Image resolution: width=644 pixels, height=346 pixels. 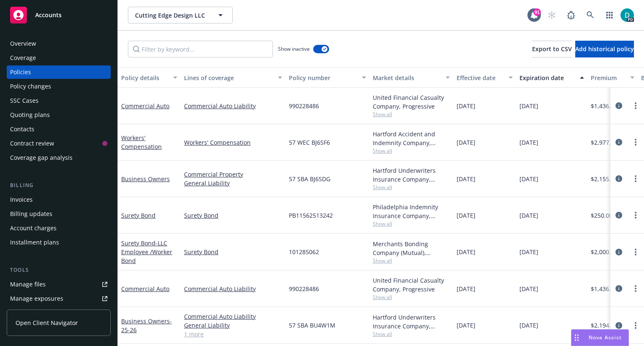 What do you see at coordinates (59, 185) in the screenshot?
I see `div: Billing` at bounding box center [59, 185].